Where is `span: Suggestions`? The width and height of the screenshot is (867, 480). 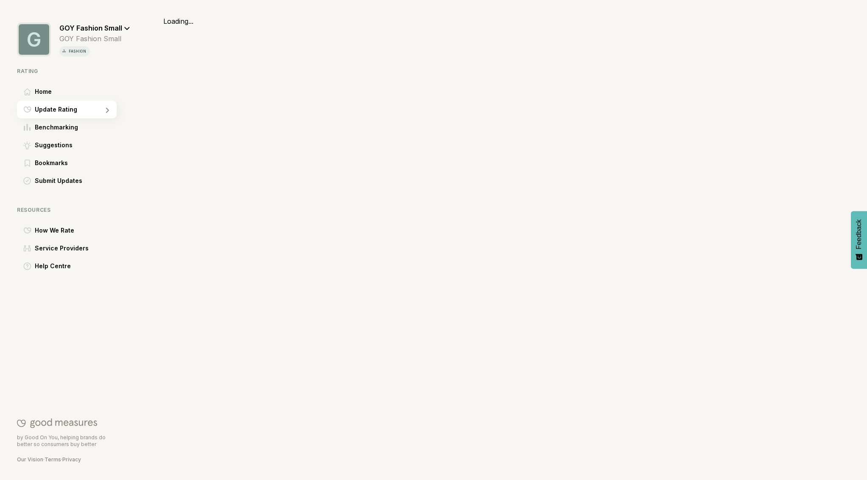
span: Suggestions is located at coordinates (53, 145).